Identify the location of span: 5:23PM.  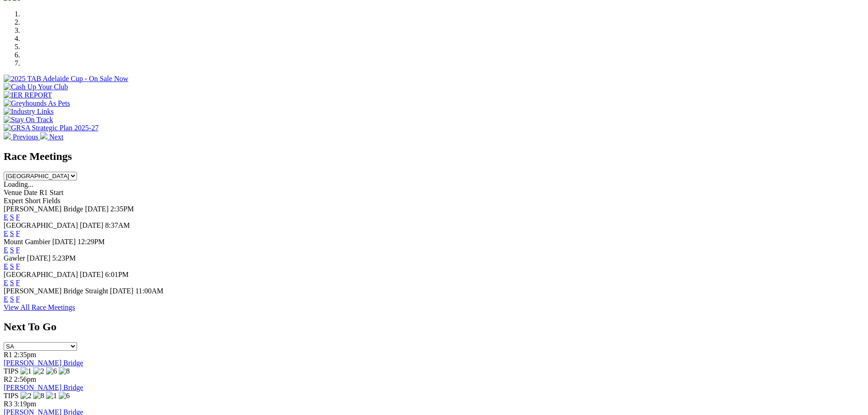
(64, 258).